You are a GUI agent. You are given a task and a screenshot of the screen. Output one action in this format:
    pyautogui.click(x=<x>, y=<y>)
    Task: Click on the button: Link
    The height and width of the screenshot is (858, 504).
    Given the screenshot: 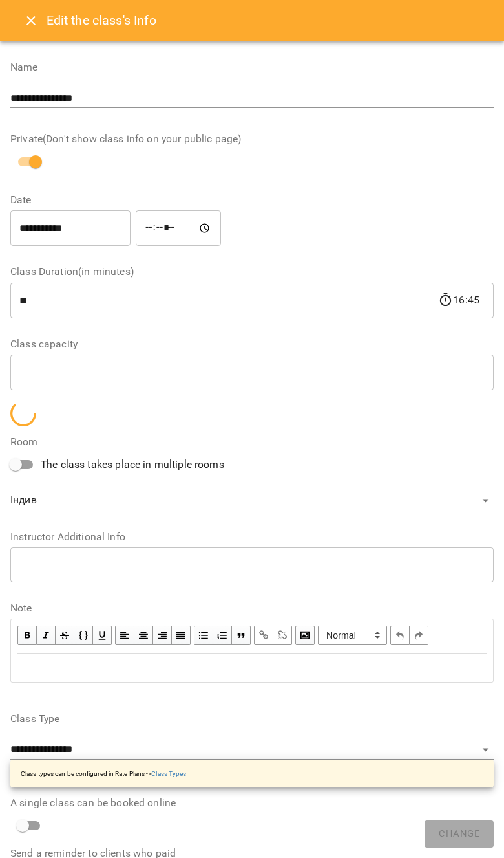 What is the action you would take?
    pyautogui.click(x=264, y=635)
    